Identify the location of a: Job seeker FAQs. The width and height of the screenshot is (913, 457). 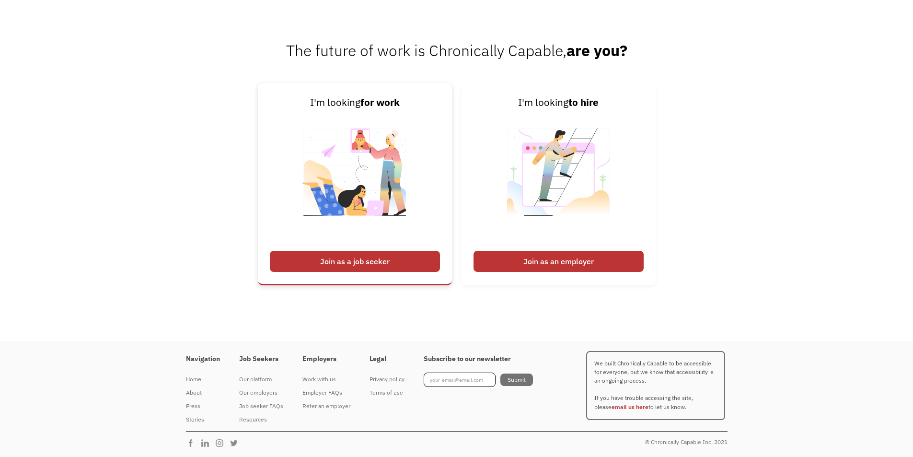
(261, 406).